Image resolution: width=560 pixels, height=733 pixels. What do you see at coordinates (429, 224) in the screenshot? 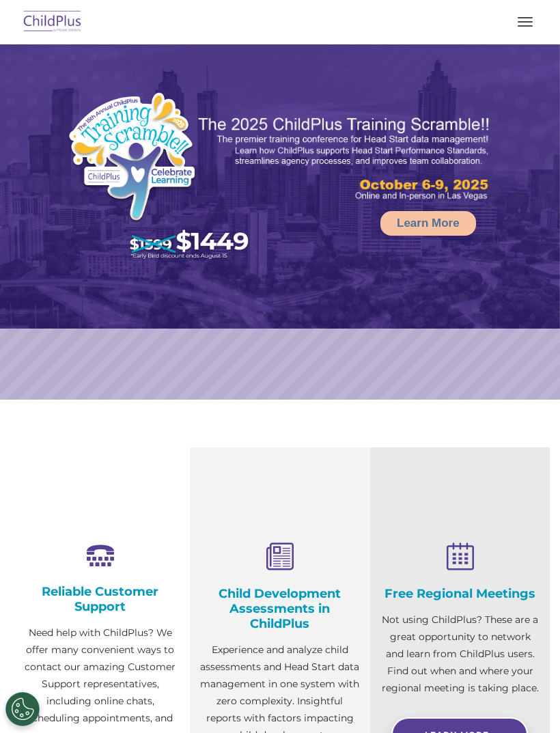
I see `a: Learn More` at bounding box center [429, 224].